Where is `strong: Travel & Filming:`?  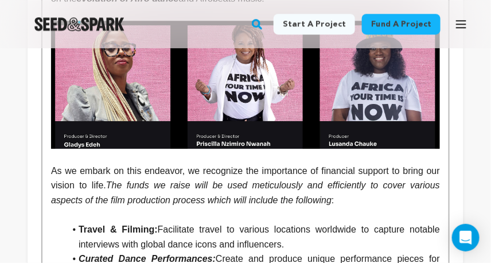 strong: Travel & Filming: is located at coordinates (118, 229).